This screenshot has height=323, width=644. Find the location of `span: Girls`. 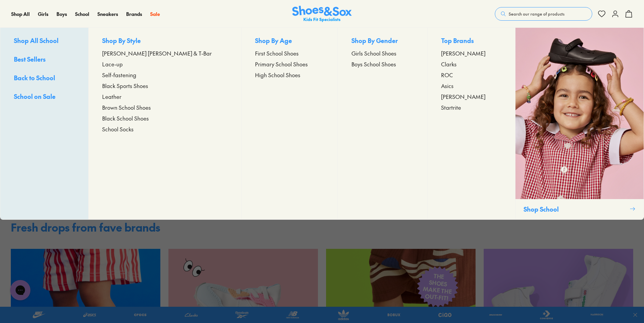

span: Girls is located at coordinates (43, 14).